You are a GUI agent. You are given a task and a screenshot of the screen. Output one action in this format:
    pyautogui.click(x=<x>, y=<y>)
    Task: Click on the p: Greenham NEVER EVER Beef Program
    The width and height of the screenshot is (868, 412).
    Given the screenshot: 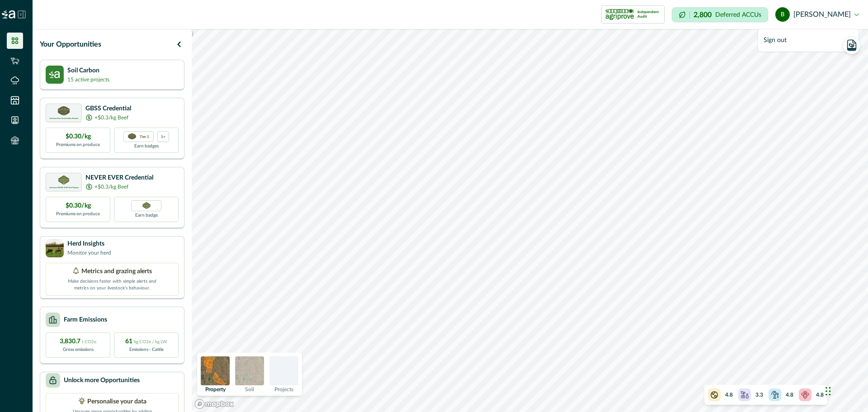 What is the action you would take?
    pyautogui.click(x=64, y=187)
    